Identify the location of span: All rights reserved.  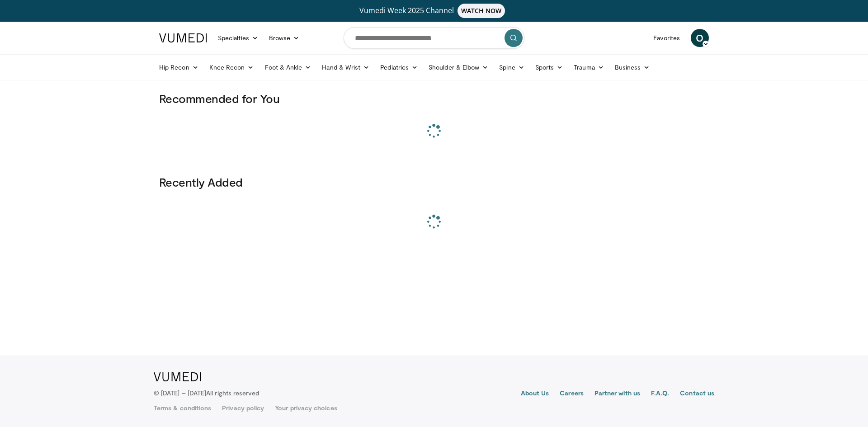
(233, 393).